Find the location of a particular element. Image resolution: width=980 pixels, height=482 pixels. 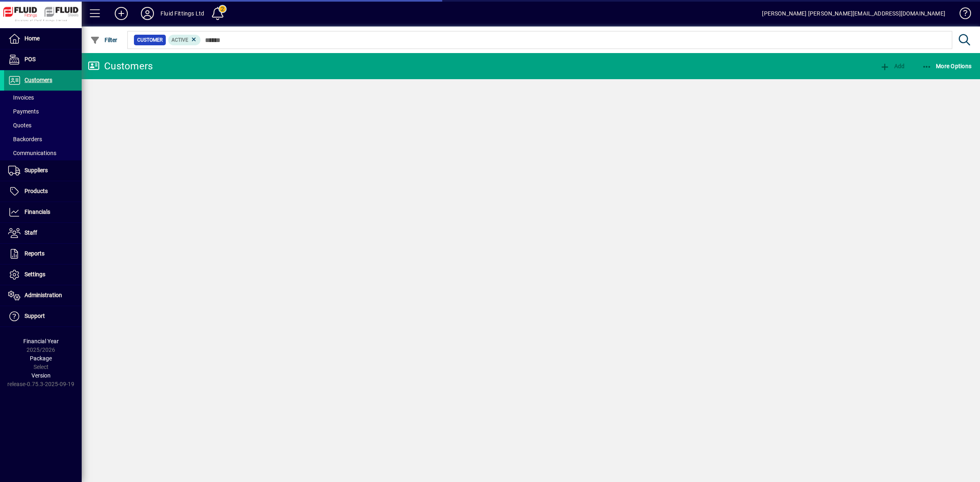

span: Support is located at coordinates (35, 316).